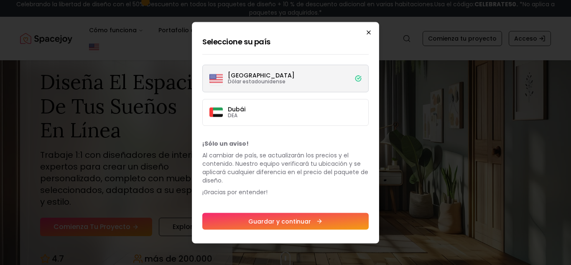 The width and height of the screenshot is (571, 265). Describe the element at coordinates (237, 109) in the screenshot. I see `font: Dubái` at that location.